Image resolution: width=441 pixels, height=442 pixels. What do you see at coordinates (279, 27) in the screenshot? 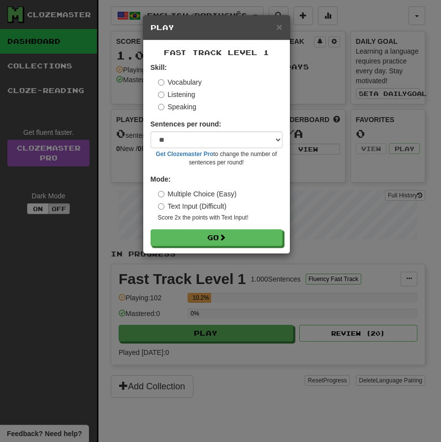
I see `button: Close` at bounding box center [279, 27].